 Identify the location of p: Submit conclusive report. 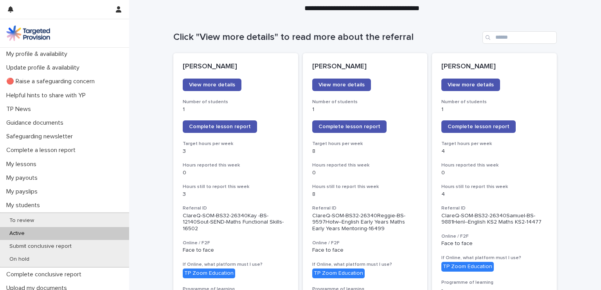
(40, 247).